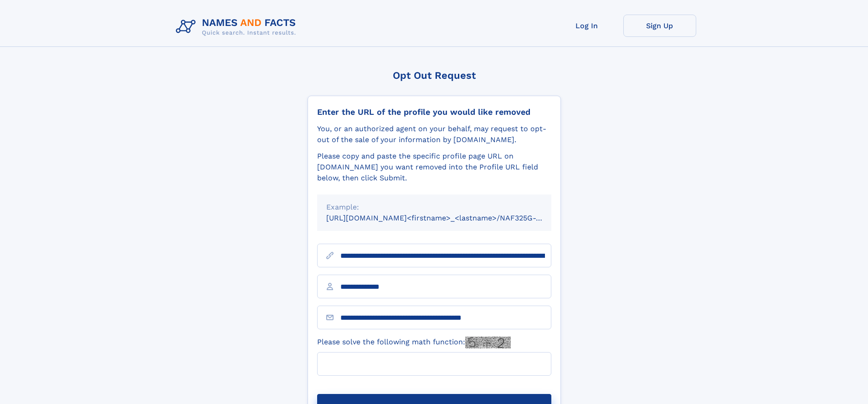 This screenshot has width=868, height=404. Describe the element at coordinates (238, 27) in the screenshot. I see `img: Logo Names and Facts` at that location.